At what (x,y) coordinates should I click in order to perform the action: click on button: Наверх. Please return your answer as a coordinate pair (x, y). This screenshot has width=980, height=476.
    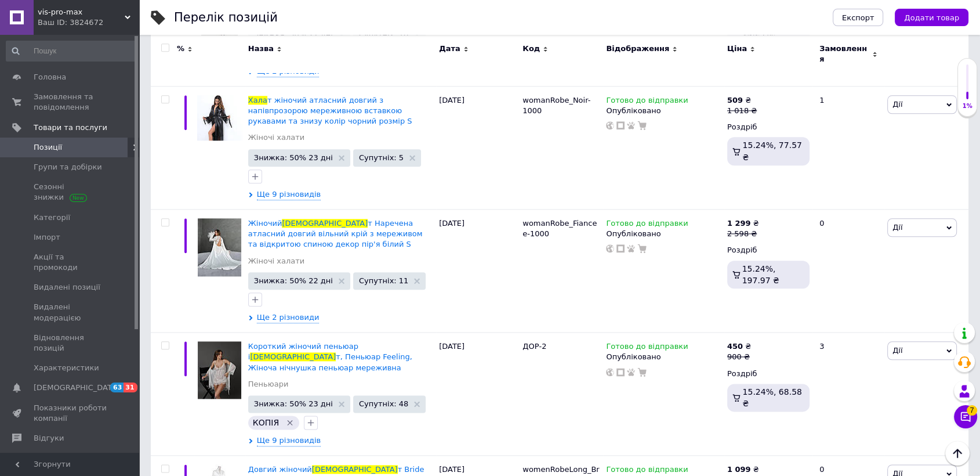
    Looking at the image, I should click on (957, 453).